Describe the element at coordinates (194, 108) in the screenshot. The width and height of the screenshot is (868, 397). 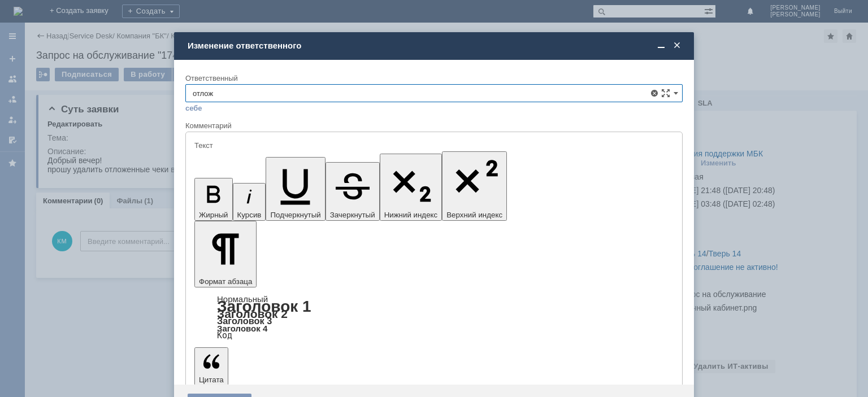
I see `a: себе` at that location.